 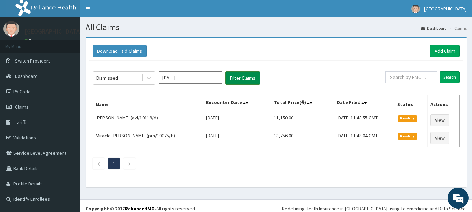 What do you see at coordinates (148, 104) in the screenshot?
I see `th: Name` at bounding box center [148, 104].